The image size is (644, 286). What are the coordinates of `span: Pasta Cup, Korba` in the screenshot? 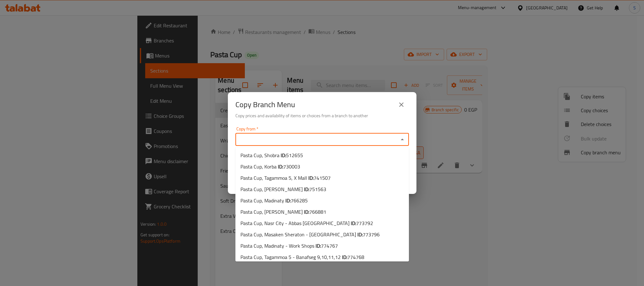 It's located at (270, 166).